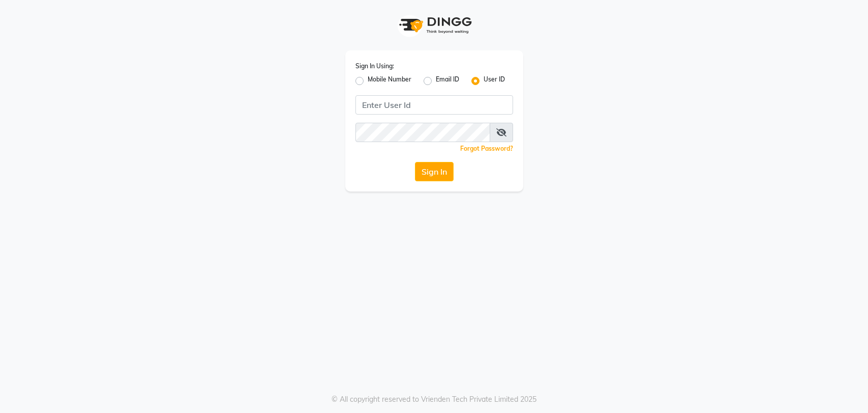 This screenshot has height=413, width=868. Describe the element at coordinates (434, 172) in the screenshot. I see `button: Sign In` at that location.